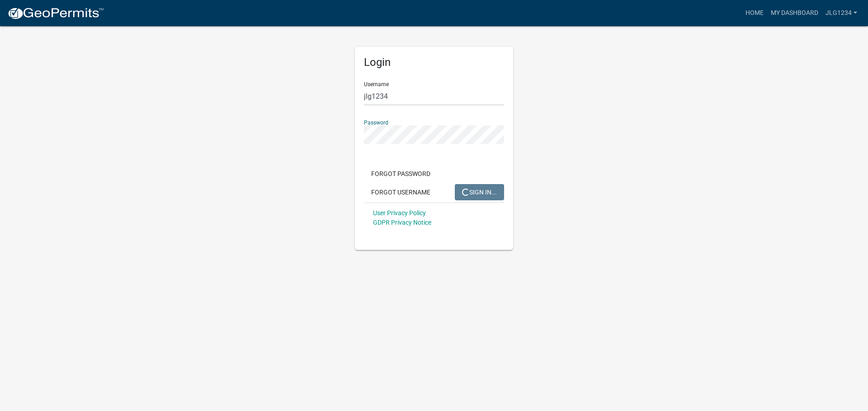  Describe the element at coordinates (841, 13) in the screenshot. I see `a: jlg1234` at that location.